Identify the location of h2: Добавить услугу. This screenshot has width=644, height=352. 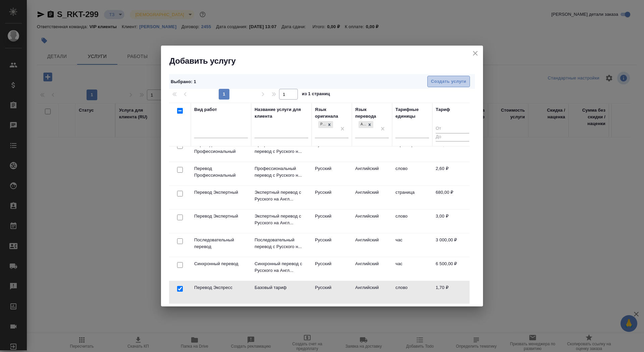
(326, 61).